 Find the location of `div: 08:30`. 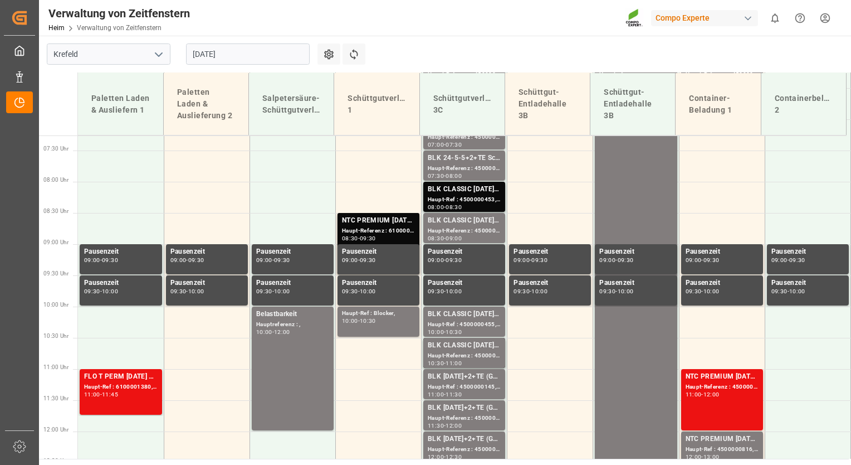

div: 08:30 is located at coordinates (453, 207).